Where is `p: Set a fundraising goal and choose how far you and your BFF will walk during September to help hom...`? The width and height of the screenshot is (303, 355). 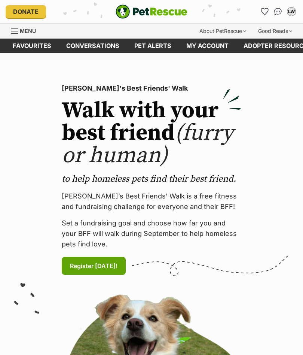 p: Set a fundraising goal and choose how far you and your BFF will walk during September to help hom... is located at coordinates (151, 233).